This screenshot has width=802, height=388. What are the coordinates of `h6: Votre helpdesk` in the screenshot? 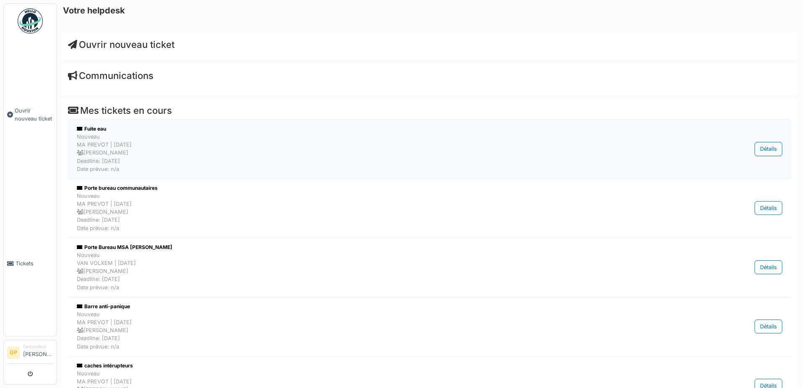 It's located at (94, 10).